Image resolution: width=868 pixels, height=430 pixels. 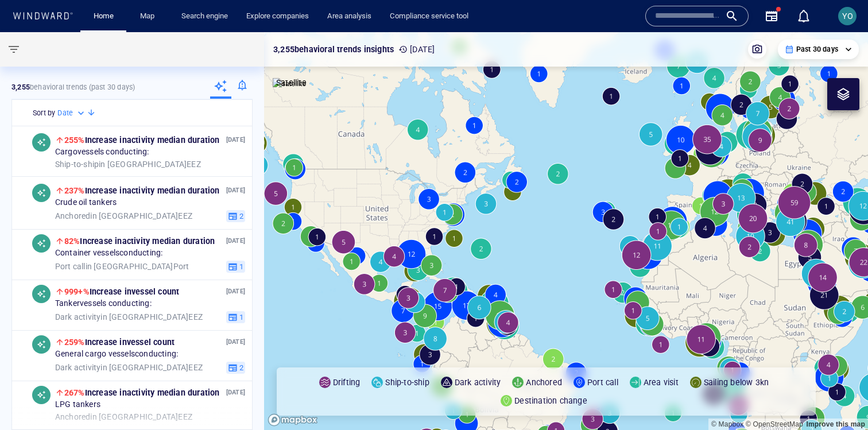 What do you see at coordinates (77, 292) in the screenshot?
I see `span: 999+%` at bounding box center [77, 292].